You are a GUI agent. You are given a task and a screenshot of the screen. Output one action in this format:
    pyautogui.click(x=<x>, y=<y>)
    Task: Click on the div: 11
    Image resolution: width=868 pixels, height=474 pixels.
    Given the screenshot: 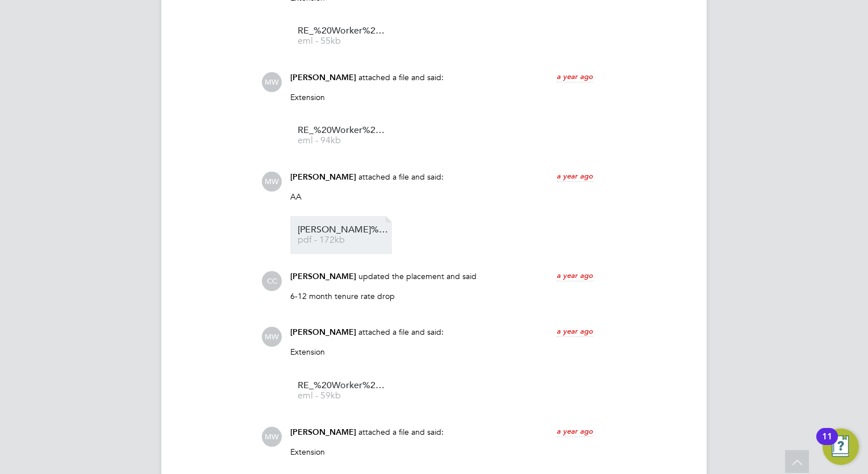 What is the action you would take?
    pyautogui.click(x=827, y=444)
    